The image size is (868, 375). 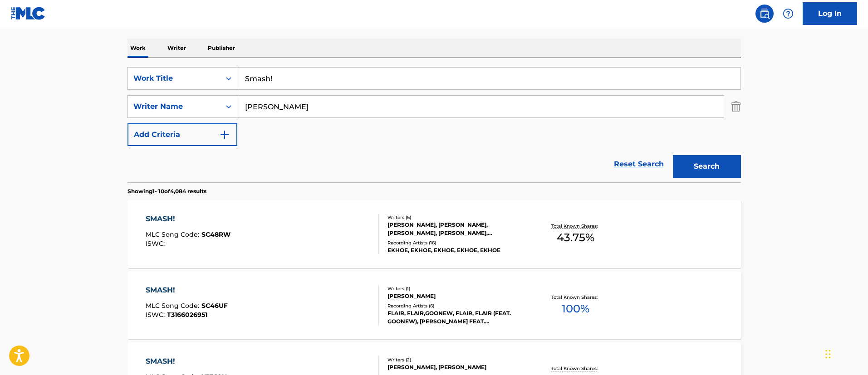 What do you see at coordinates (456, 360) in the screenshot?
I see `div: Writers ( 2 )` at bounding box center [456, 360].